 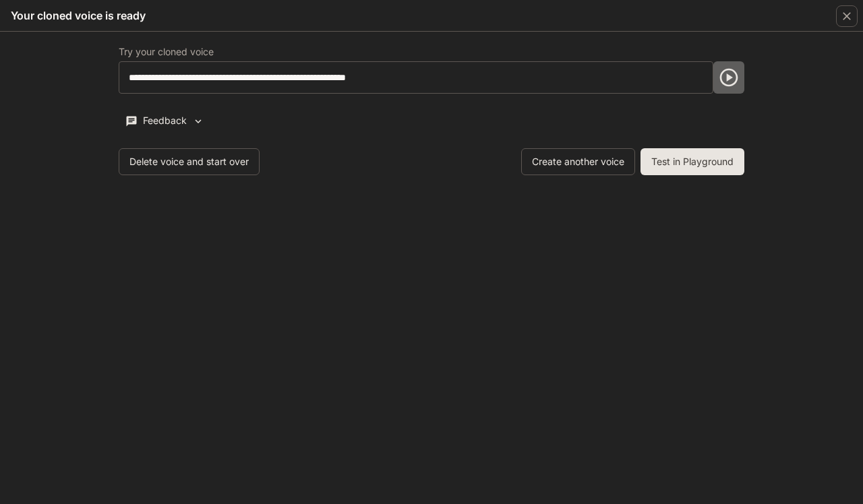 I want to click on button: Delete voice and start over, so click(x=188, y=162).